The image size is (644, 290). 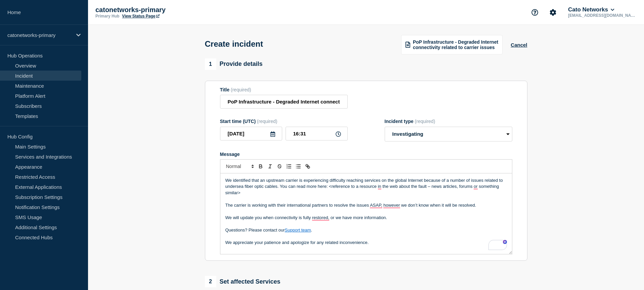 I want to click on span: 1, so click(x=211, y=64).